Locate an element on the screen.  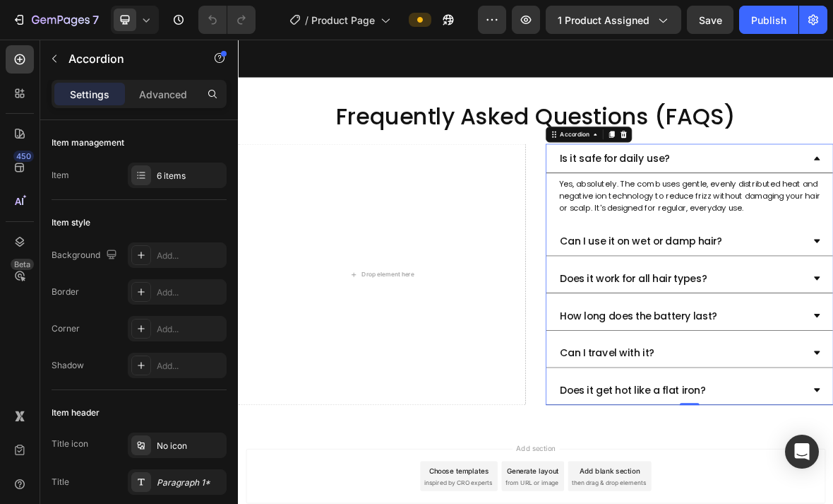
div: Item is located at coordinates (60, 175).